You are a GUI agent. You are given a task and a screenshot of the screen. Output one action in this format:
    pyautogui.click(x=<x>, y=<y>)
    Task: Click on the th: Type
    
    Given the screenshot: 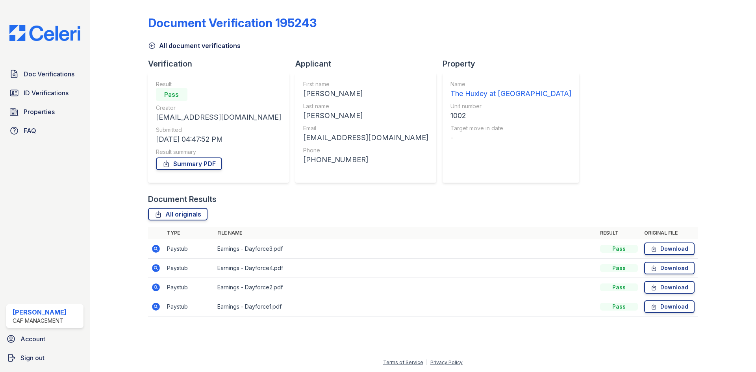 What is the action you would take?
    pyautogui.click(x=189, y=233)
    